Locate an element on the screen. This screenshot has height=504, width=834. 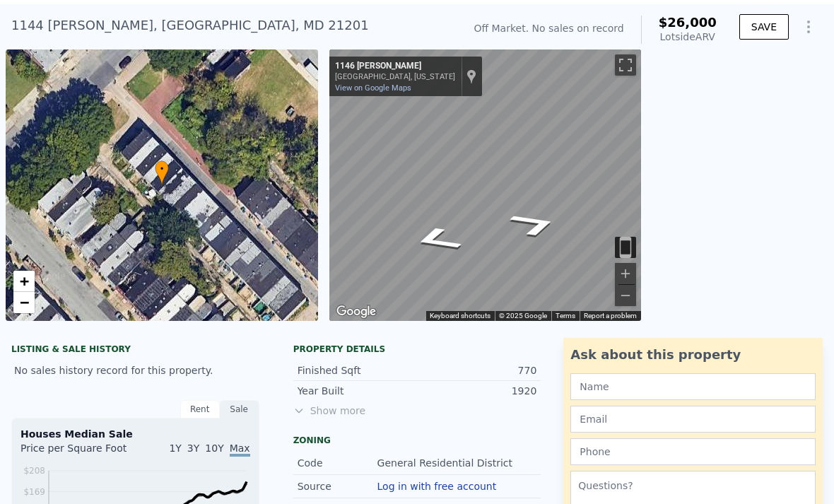
div: 1920 is located at coordinates (477, 390).